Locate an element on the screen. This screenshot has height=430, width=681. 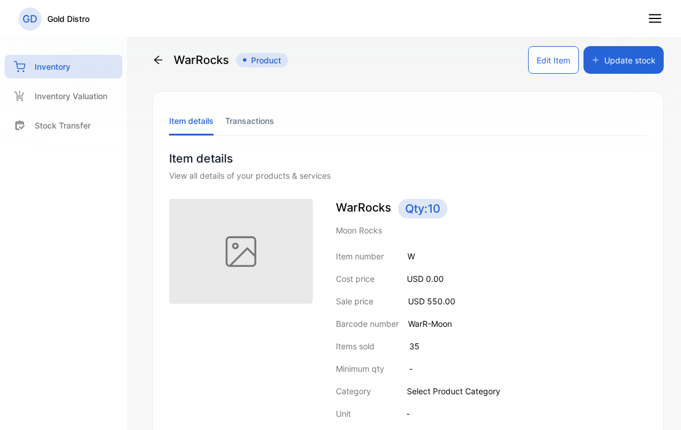
span: USD 550.00 is located at coordinates (432, 301).